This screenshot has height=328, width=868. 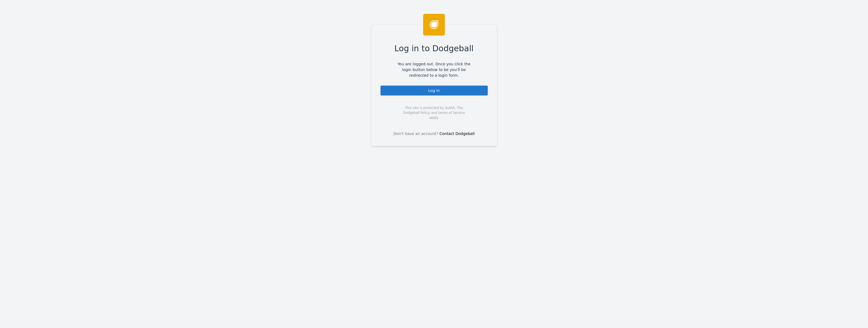 I want to click on span: Don't have an account?, so click(x=416, y=133).